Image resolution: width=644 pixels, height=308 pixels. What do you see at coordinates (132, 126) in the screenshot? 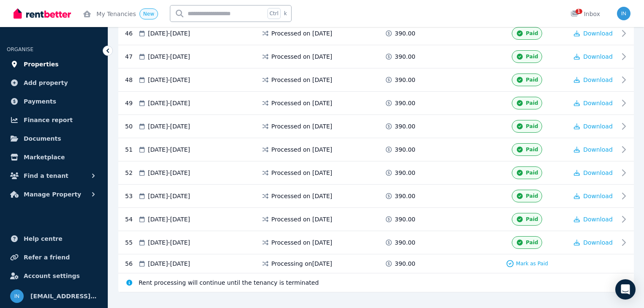
I see `div: 50` at bounding box center [132, 126].